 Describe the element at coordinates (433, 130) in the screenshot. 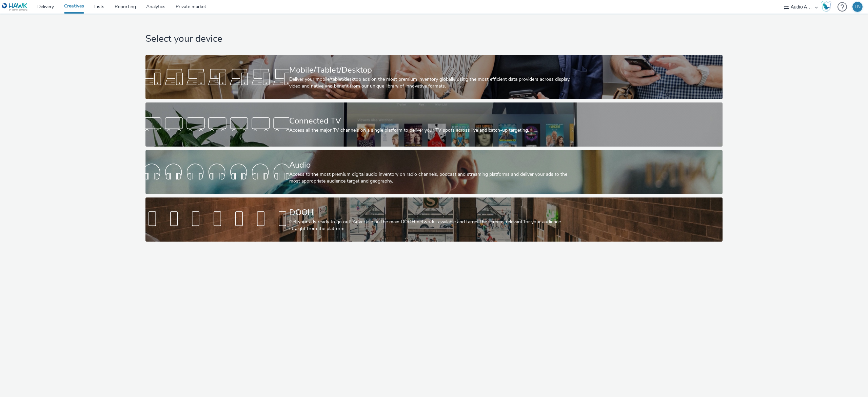

I see `div: Access all the major TV channels on a single platform to deliver your TV spots across live and ca...` at that location.